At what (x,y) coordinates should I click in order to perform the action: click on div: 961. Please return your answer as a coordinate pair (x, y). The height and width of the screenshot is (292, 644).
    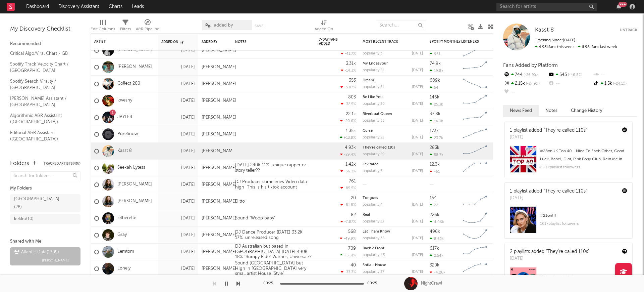
    Looking at the image, I should click on (435, 54).